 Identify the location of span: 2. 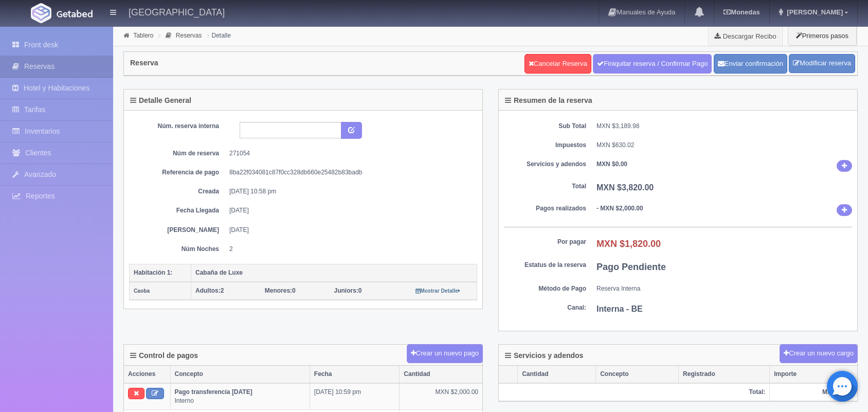
(209, 290).